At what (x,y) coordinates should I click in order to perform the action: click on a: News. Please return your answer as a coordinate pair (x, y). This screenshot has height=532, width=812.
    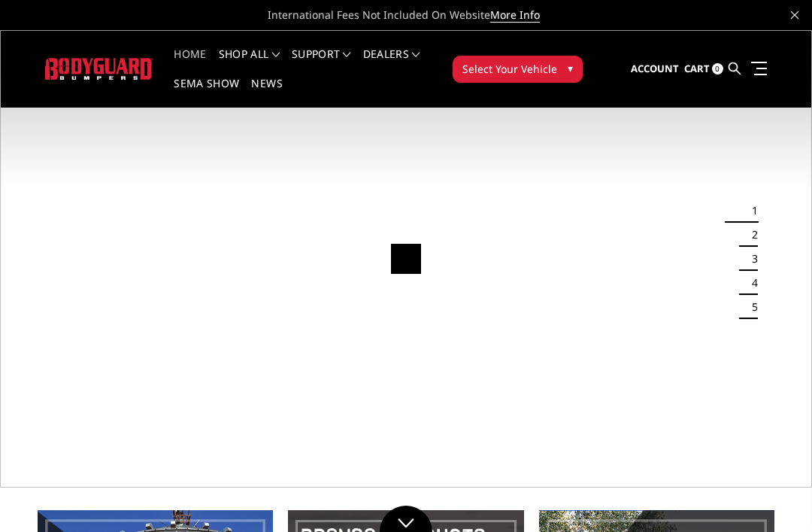
    Looking at the image, I should click on (266, 92).